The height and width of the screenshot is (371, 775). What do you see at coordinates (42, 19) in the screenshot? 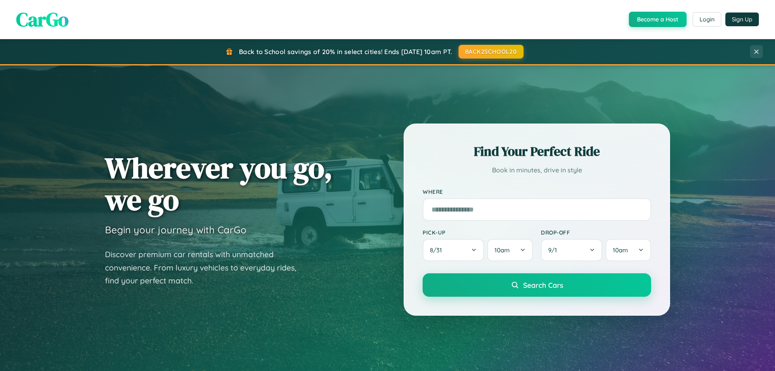
I see `span: CarGo` at bounding box center [42, 19].